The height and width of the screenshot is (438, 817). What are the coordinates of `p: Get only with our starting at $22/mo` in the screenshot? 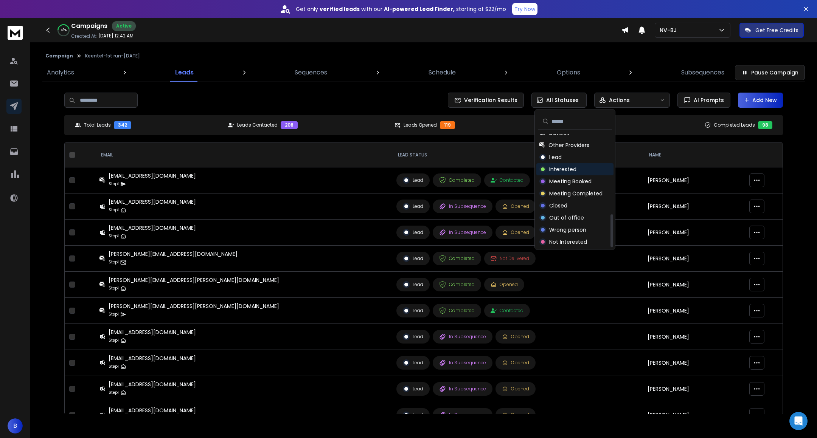 It's located at (401, 9).